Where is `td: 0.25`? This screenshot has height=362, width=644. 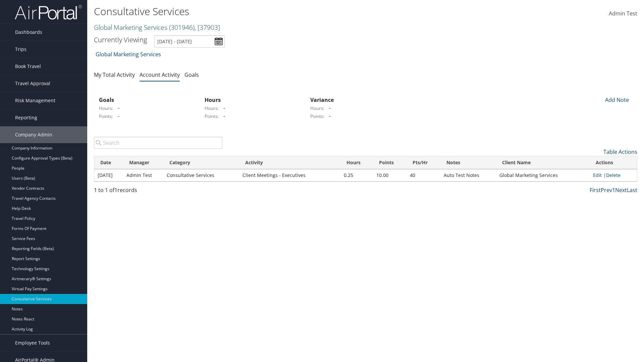
td: 0.25 is located at coordinates (357, 176).